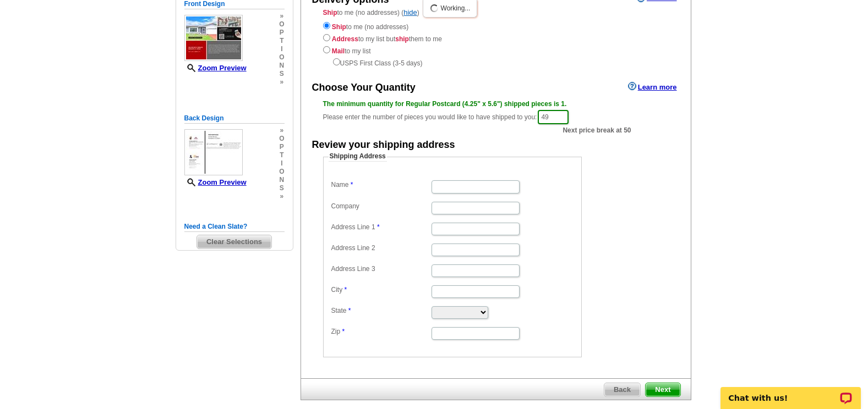 The image size is (868, 409). Describe the element at coordinates (381, 311) in the screenshot. I see `label: State` at that location.